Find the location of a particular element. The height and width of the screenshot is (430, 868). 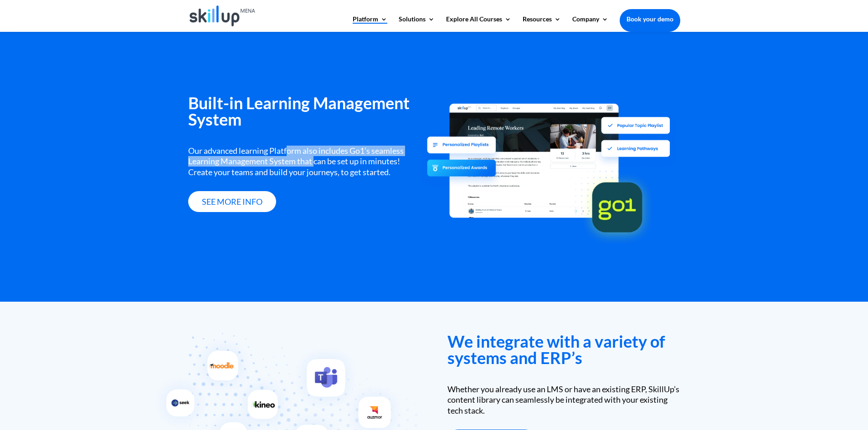

a: Resources is located at coordinates (542, 24).